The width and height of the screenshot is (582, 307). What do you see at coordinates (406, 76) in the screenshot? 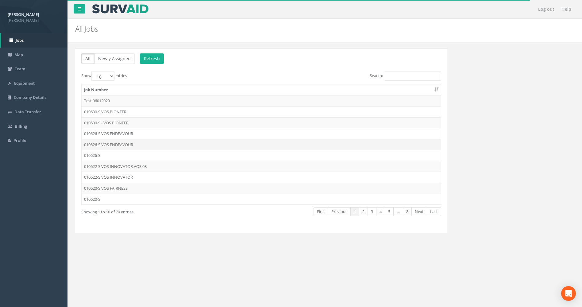
I see `label: Search:` at bounding box center [406, 76].